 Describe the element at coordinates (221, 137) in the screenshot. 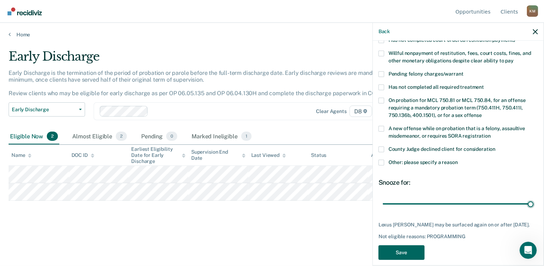

I see `div: Marked Ineligible` at that location.